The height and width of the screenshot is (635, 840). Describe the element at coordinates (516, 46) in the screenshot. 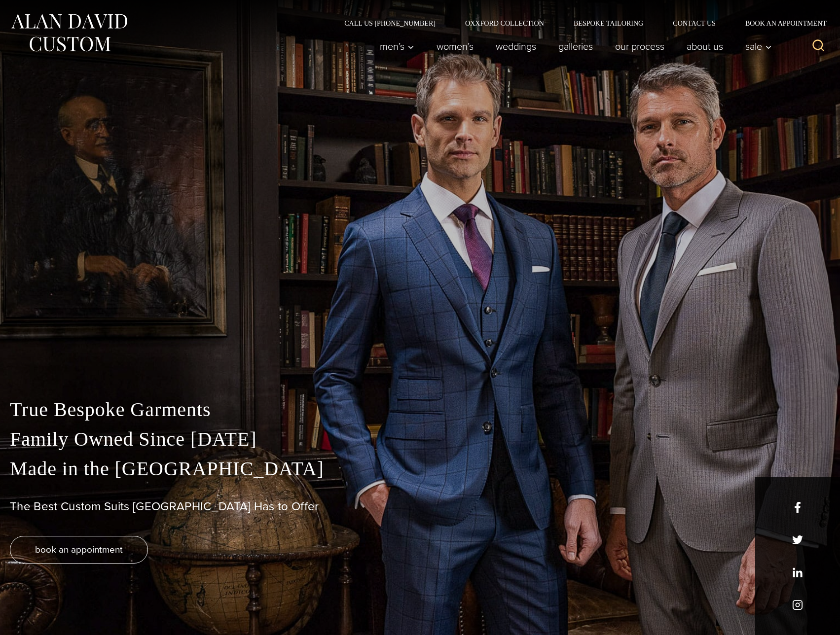

I see `a: weddings` at that location.